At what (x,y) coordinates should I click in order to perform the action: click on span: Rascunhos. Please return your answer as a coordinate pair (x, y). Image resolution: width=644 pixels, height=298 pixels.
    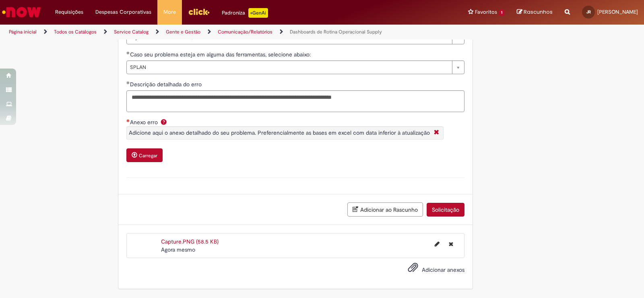
    Looking at the image, I should click on (538, 12).